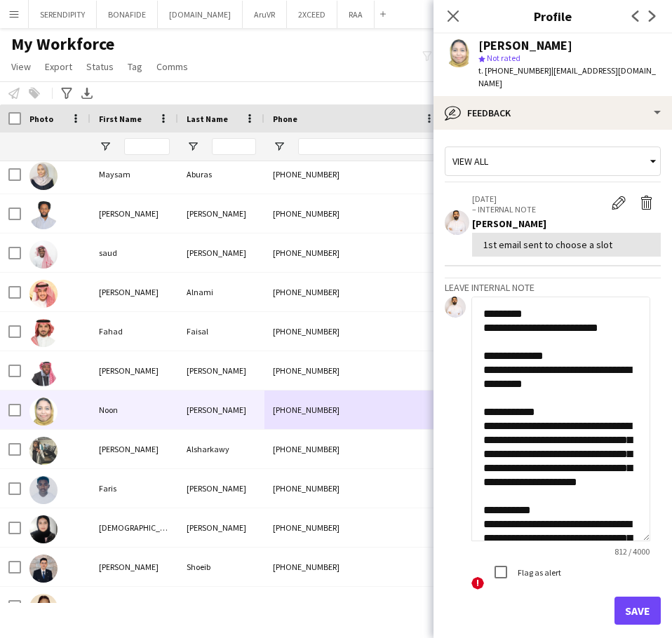 The height and width of the screenshot is (638, 672). I want to click on div: saud, so click(134, 252).